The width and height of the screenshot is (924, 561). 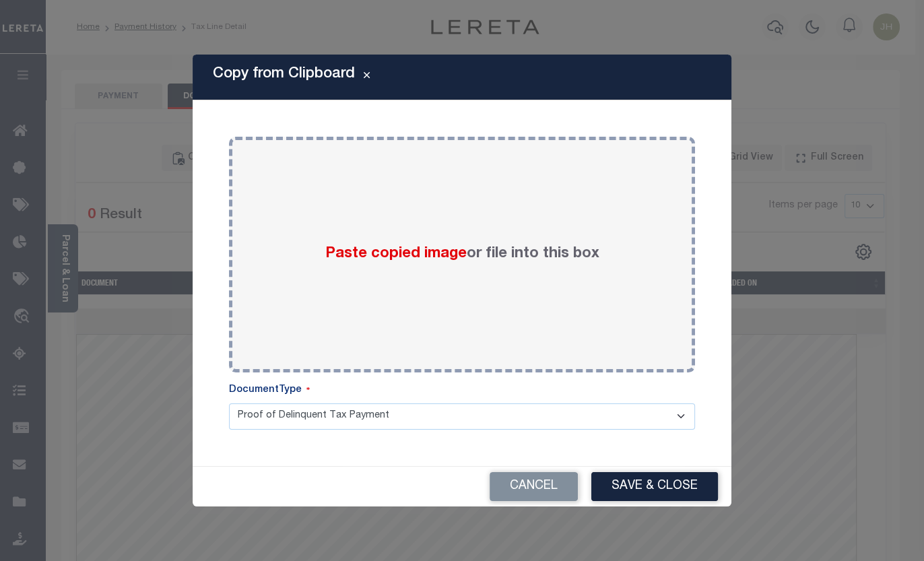 What do you see at coordinates (462, 254) in the screenshot?
I see `label: or file into this box` at bounding box center [462, 254].